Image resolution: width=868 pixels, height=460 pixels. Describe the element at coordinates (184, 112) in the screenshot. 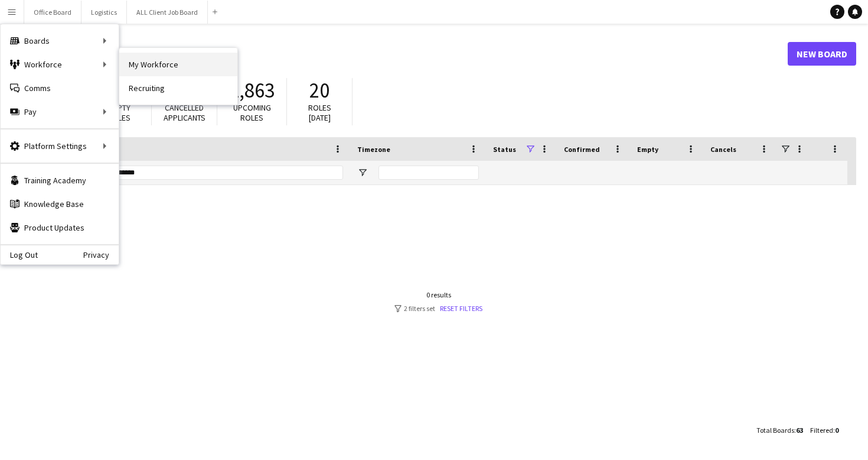

I see `span: Cancelled applicants` at that location.